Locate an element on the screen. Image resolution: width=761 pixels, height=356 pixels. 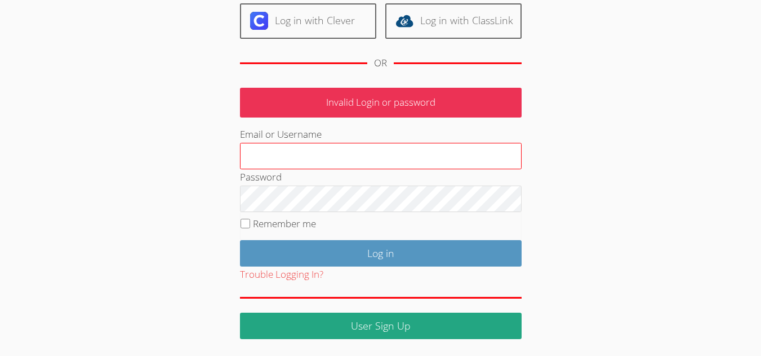
p: Invalid Login or password is located at coordinates (381, 102).